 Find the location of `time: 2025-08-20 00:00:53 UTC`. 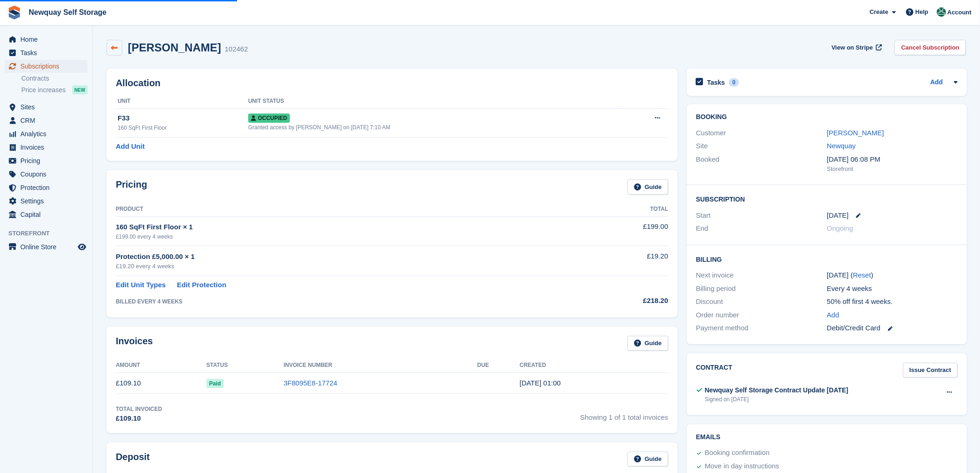

time: 2025-08-20 00:00:53 UTC is located at coordinates (540, 383).